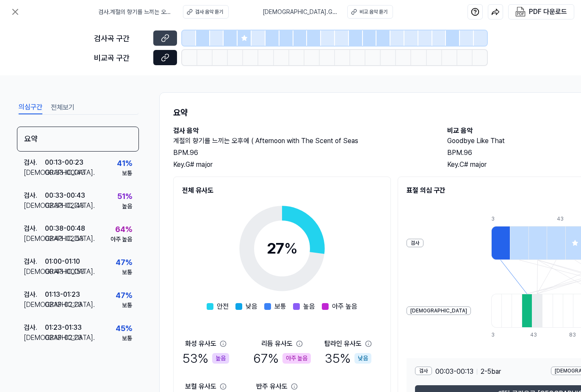 The image size is (581, 392). What do you see at coordinates (223, 306) in the screenshot?
I see `span: 안전` at bounding box center [223, 306].